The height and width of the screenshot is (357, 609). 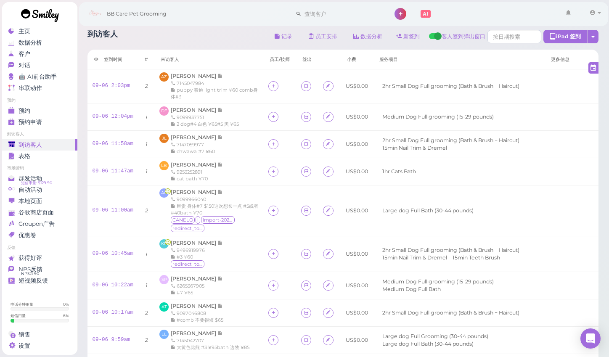 I want to click on span: 客户, so click(x=24, y=54).